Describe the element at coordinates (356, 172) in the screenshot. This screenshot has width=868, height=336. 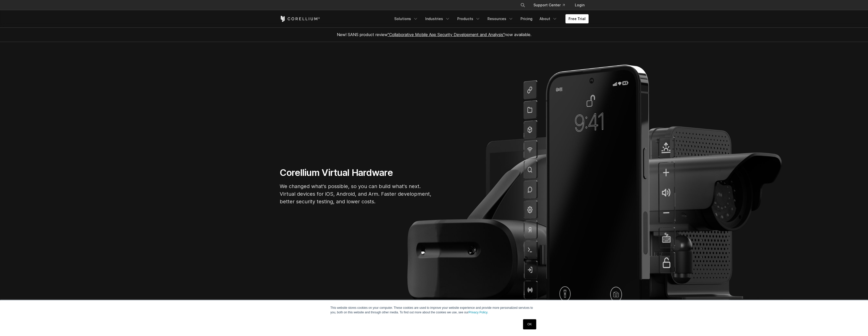
I see `h1: Corellium Virtual Hardware` at that location.